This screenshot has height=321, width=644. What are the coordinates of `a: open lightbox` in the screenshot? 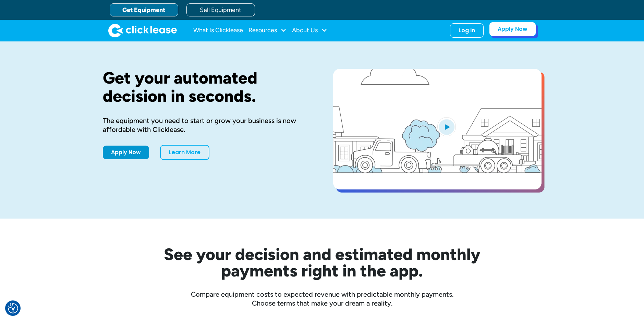 It's located at (437, 130).